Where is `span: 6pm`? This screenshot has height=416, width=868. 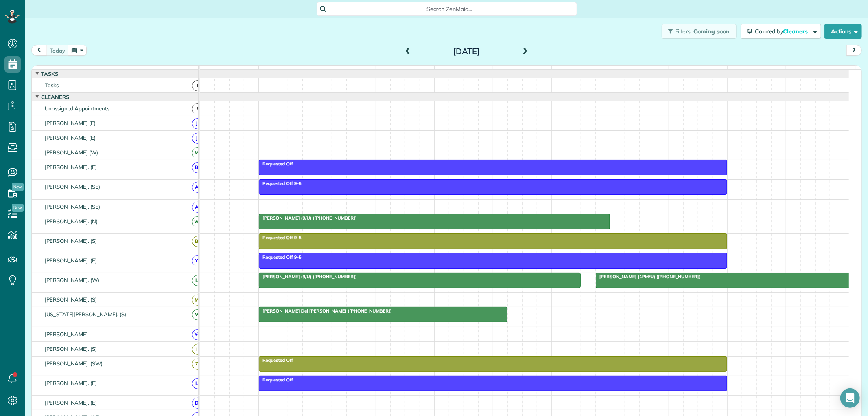 span: 6pm is located at coordinates (794, 71).